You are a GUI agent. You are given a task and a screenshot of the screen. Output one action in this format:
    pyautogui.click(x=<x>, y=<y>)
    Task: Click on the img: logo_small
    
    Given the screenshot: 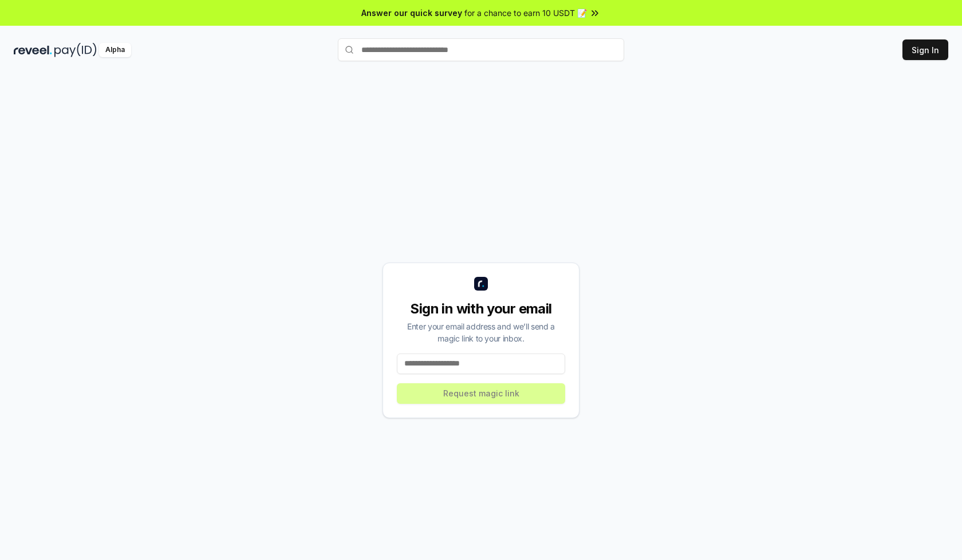 What is the action you would take?
    pyautogui.click(x=481, y=284)
    